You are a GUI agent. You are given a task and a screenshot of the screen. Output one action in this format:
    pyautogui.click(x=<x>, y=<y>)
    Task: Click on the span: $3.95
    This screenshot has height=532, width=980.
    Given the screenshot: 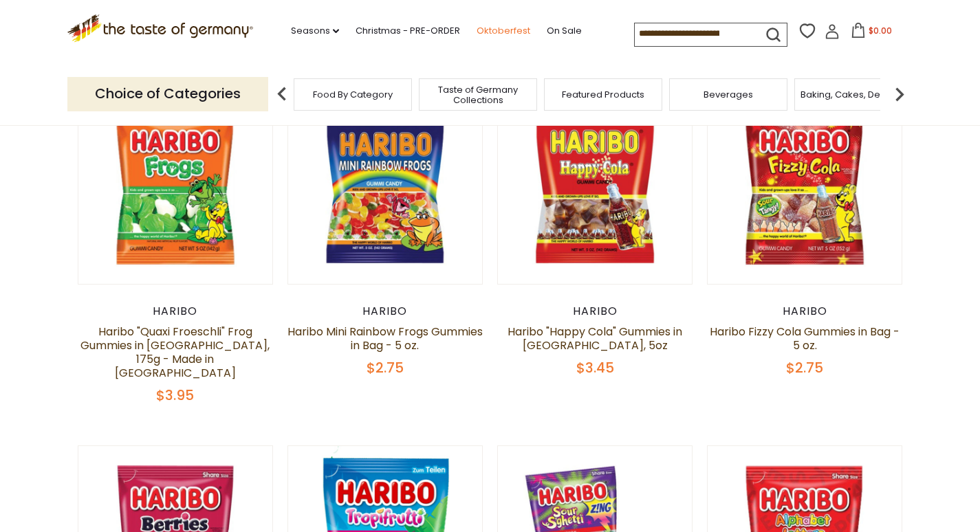 What is the action you would take?
    pyautogui.click(x=175, y=395)
    